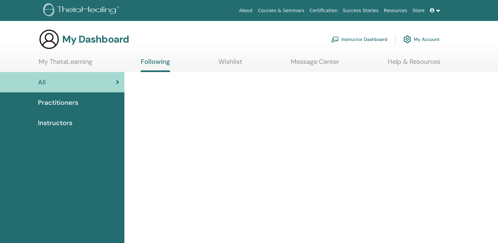 The height and width of the screenshot is (243, 498). Describe the element at coordinates (335, 39) in the screenshot. I see `img: chalkboard-teacher.svg` at that location.